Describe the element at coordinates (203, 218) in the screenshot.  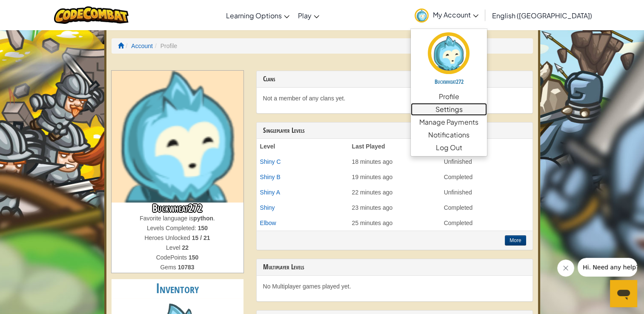
I see `strong: python` at that location.